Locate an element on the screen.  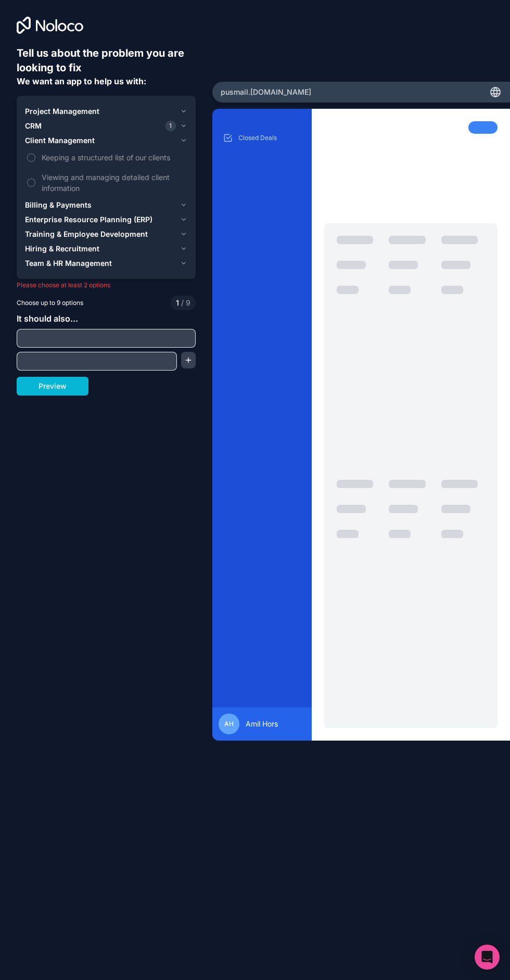
button: Project Management is located at coordinates (106, 111).